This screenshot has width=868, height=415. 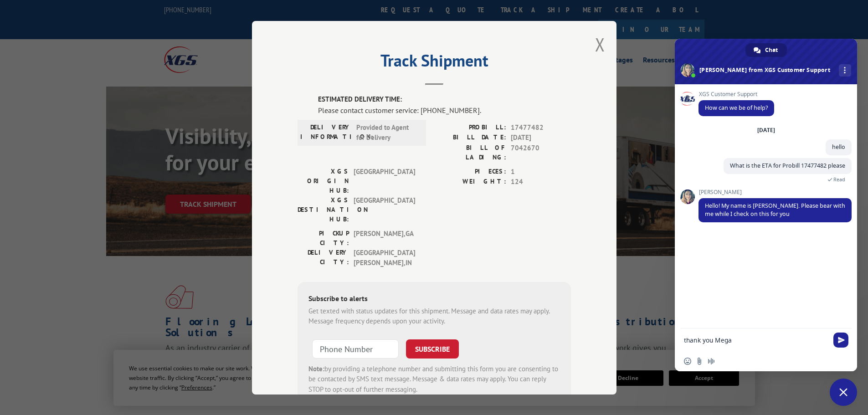 I want to click on div: Chat, so click(x=766, y=50).